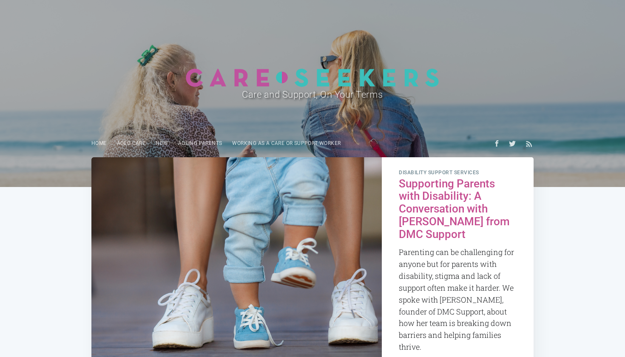  I want to click on a: Aged Care, so click(131, 143).